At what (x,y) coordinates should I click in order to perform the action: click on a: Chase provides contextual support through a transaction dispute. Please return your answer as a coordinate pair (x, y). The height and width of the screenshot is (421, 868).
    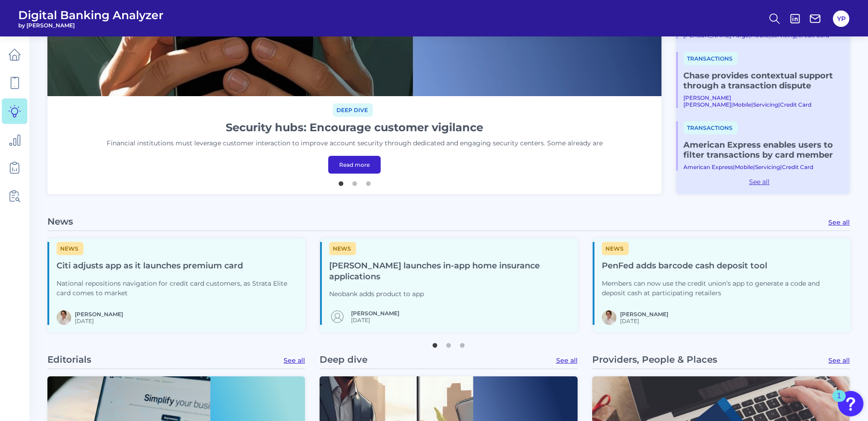
    Looking at the image, I should click on (762, 81).